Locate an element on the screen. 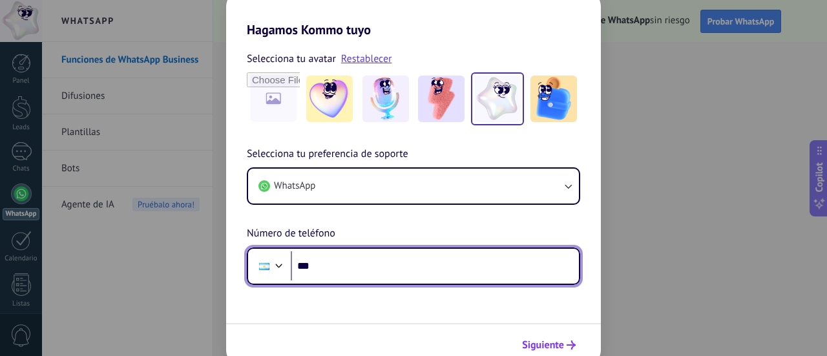 Image resolution: width=827 pixels, height=356 pixels. a: Restablecer is located at coordinates (366, 59).